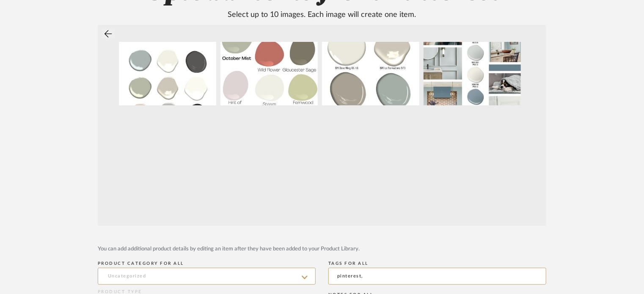  What do you see at coordinates (370, 73) in the screenshot?
I see `img: 6 No-Fail Whole House Paint Color Palettes` at bounding box center [370, 73].